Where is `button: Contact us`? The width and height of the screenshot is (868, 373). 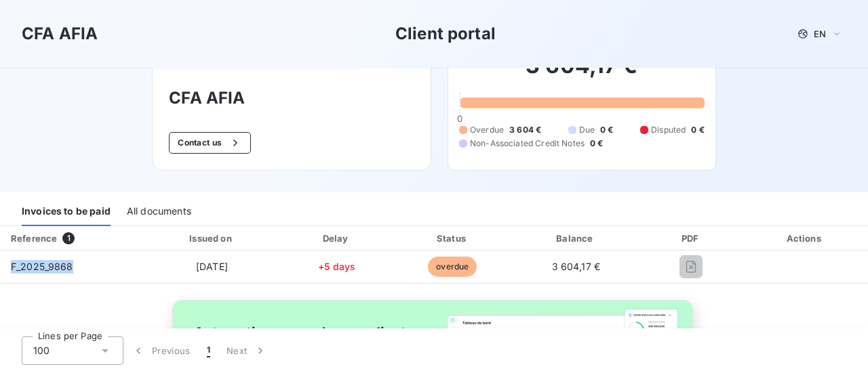
button: Contact us is located at coordinates (210, 143).